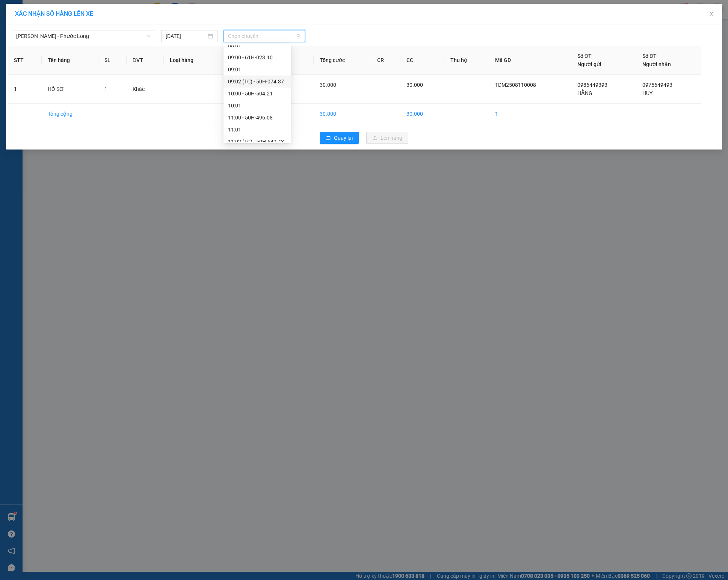  Describe the element at coordinates (83, 54) in the screenshot. I see `div: 50.000` at that location.